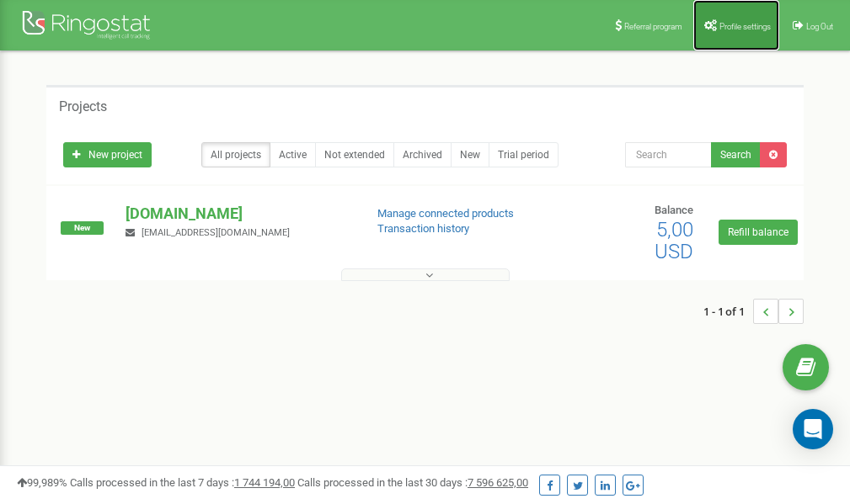  Describe the element at coordinates (667, 155) in the screenshot. I see `input: Search` at that location.